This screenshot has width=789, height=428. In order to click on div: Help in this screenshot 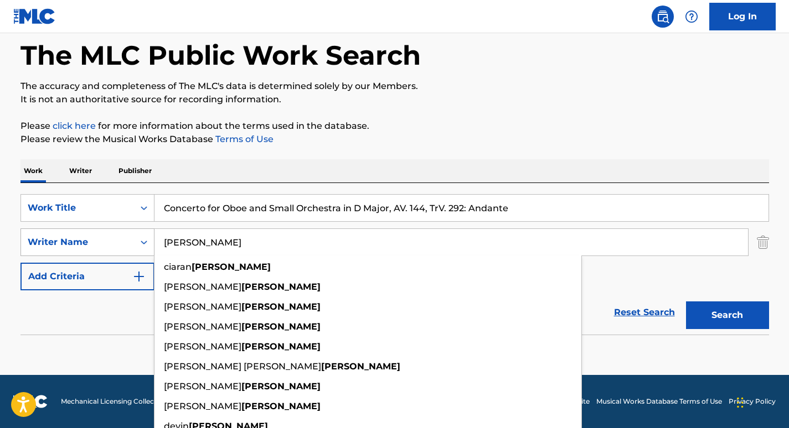, I will do `click(691, 17)`.